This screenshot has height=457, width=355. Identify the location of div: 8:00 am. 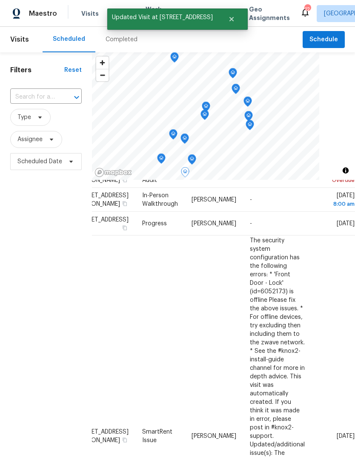
(336, 204).